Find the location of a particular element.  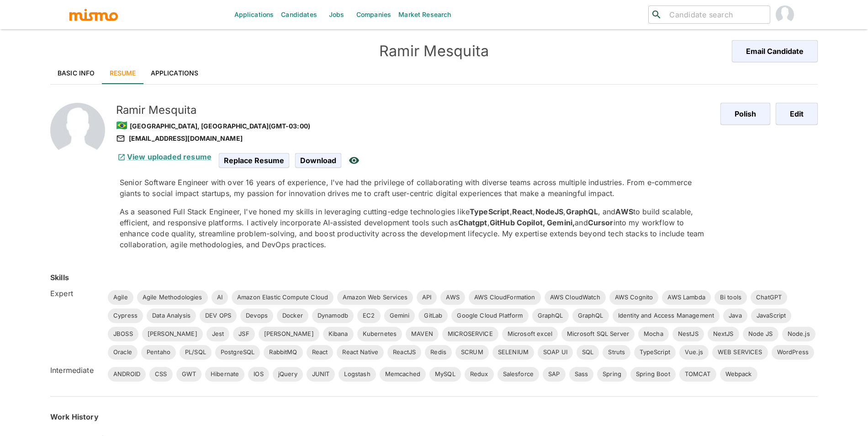

span: API is located at coordinates (426, 298).